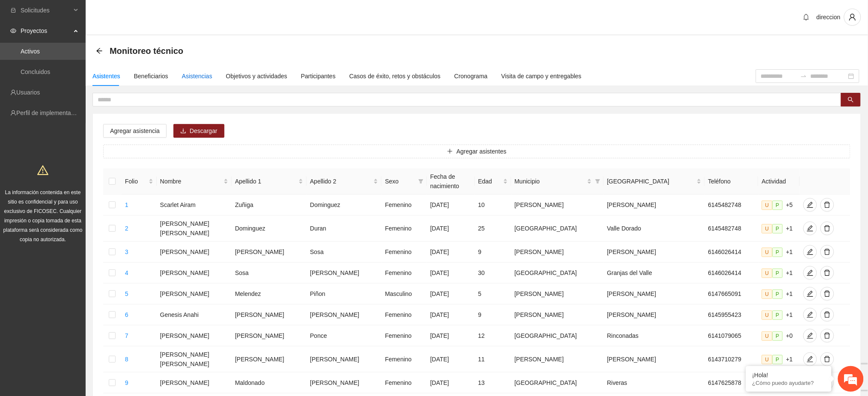 This screenshot has height=396, width=868. What do you see at coordinates (194, 205) in the screenshot?
I see `td: Scarlet Airam` at bounding box center [194, 205].